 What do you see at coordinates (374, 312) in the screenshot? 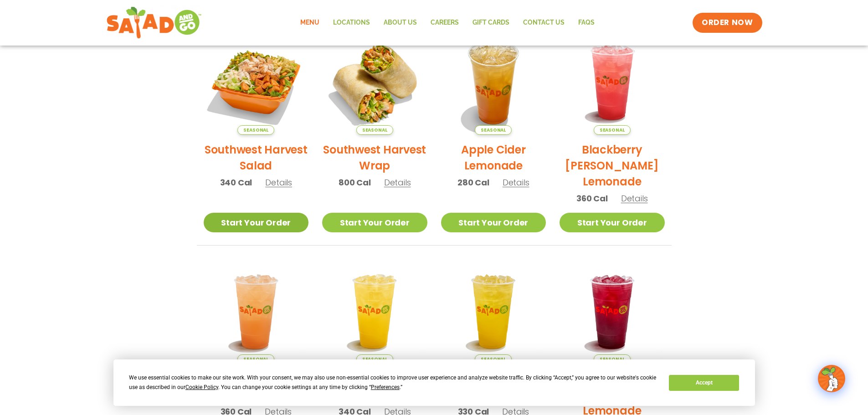
I see `img: Product photo for Sunkissed Yuzu Lemonade` at bounding box center [374, 312].